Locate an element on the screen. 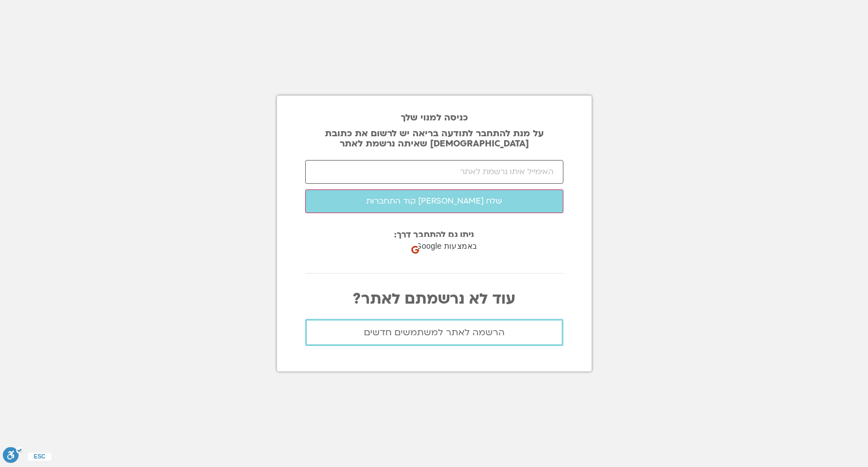 The width and height of the screenshot is (868, 467). a: הרשמה לאתר למשתמשים חדשים is located at coordinates (434, 333).